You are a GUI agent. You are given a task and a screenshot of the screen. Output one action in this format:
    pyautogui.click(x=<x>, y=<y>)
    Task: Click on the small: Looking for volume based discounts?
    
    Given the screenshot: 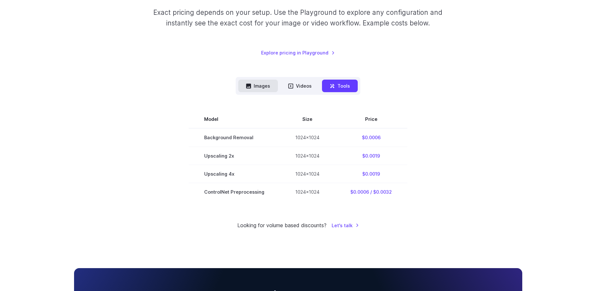 What is the action you would take?
    pyautogui.click(x=282, y=226)
    